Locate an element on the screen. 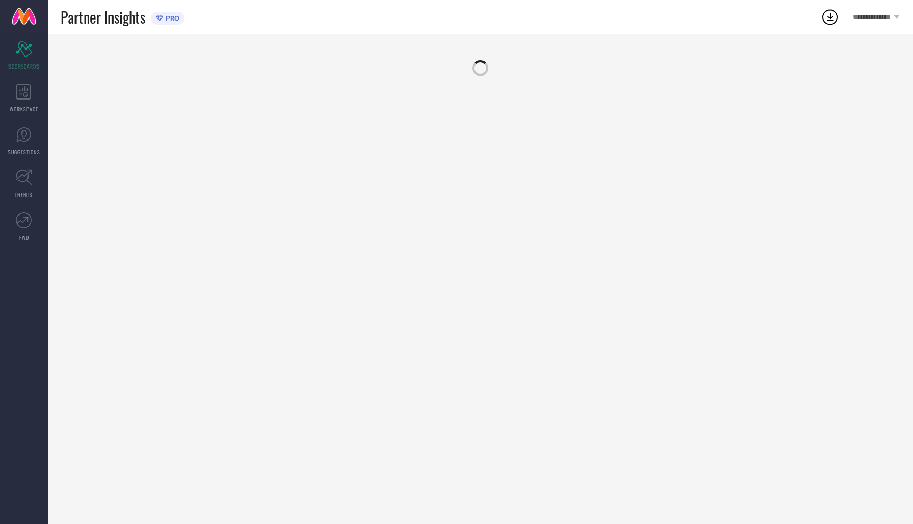 The image size is (913, 524). div: Open download list is located at coordinates (830, 17).